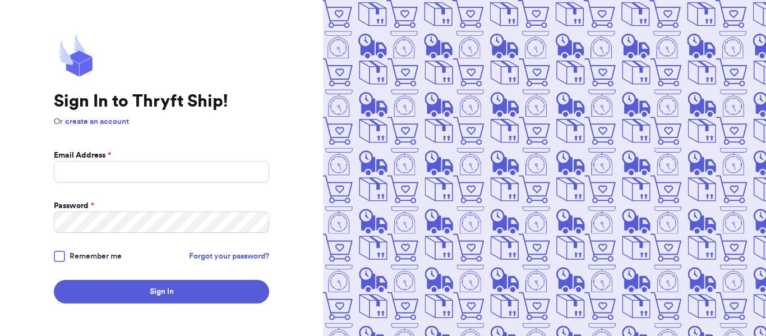  I want to click on p: Or, so click(162, 122).